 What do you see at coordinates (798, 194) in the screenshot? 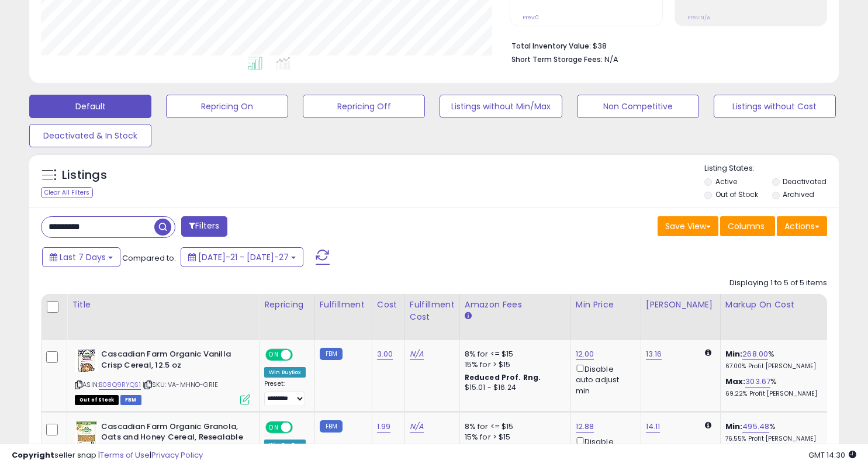
I see `label: Archived` at bounding box center [798, 194].